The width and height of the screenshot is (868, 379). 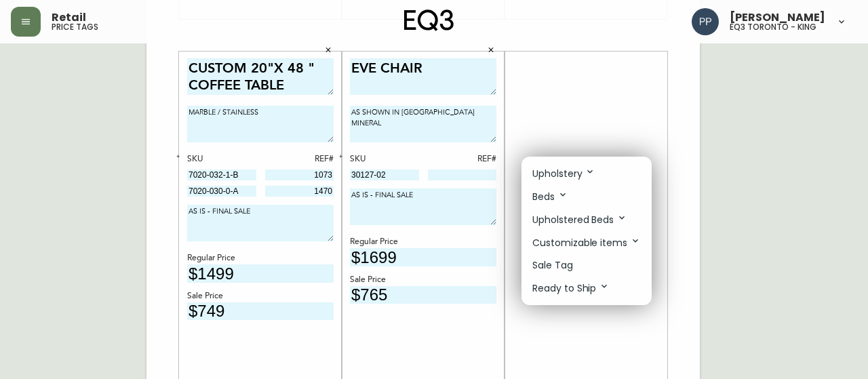 I want to click on p: Ready to Ship, so click(x=571, y=288).